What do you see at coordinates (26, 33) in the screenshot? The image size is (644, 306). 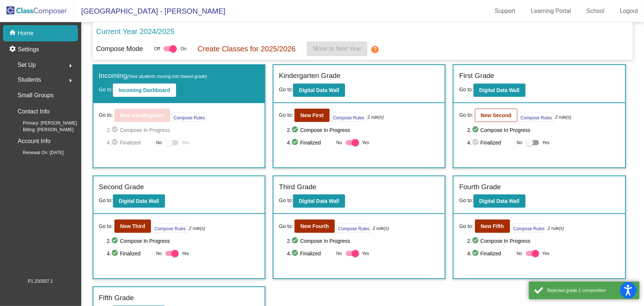 I see `p: Home` at bounding box center [26, 33].